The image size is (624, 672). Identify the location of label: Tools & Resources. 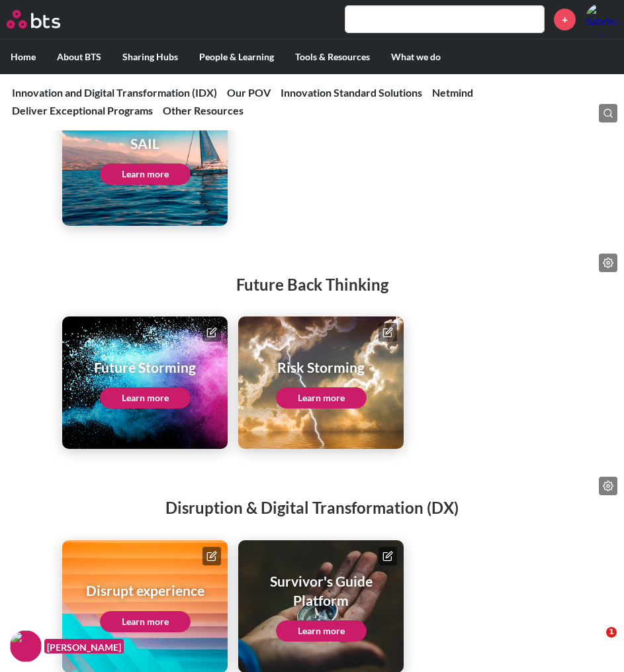
(332, 57).